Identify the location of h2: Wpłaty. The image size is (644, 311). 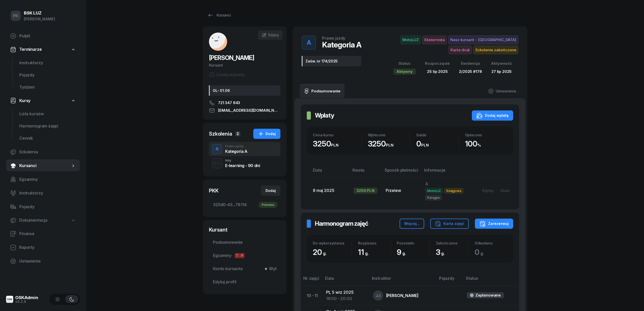
(324, 116).